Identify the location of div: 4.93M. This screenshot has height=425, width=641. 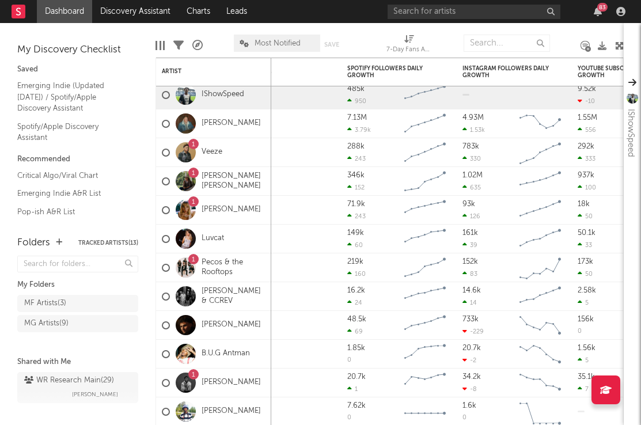
(473, 117).